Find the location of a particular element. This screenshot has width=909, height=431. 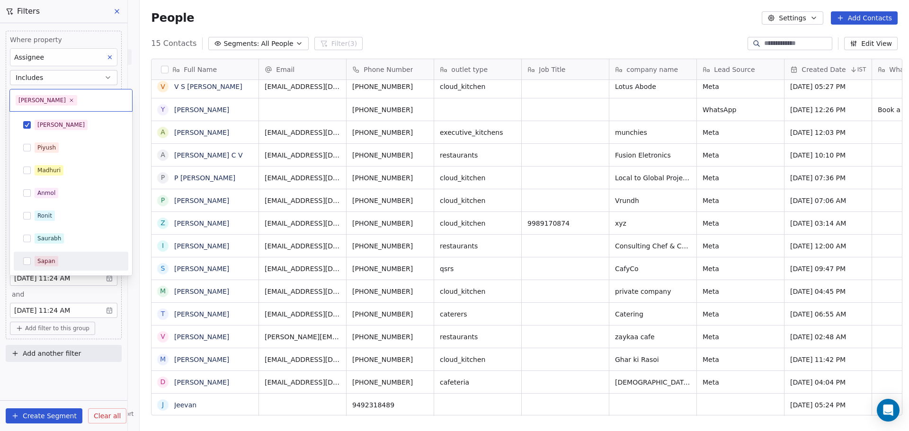

div: Ronit is located at coordinates (45, 216).